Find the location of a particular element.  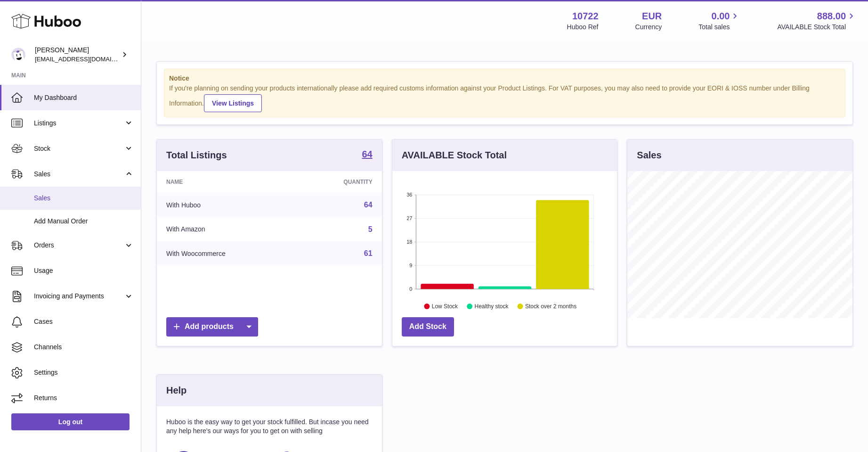

span: Listings is located at coordinates (79, 123).